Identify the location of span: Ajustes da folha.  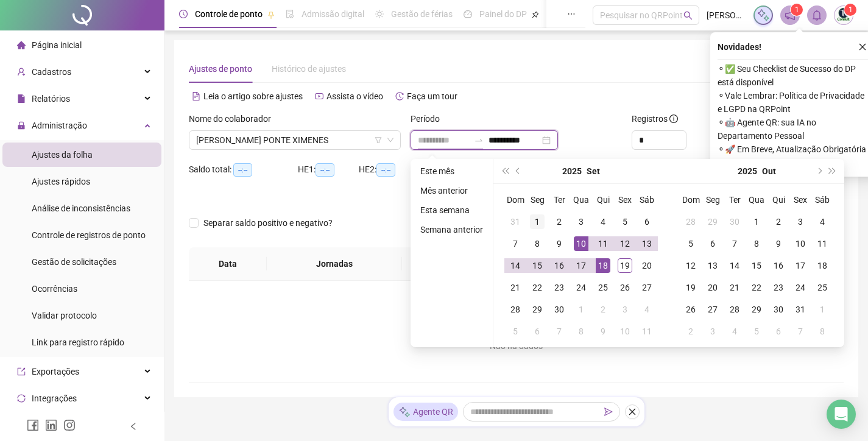
(62, 154).